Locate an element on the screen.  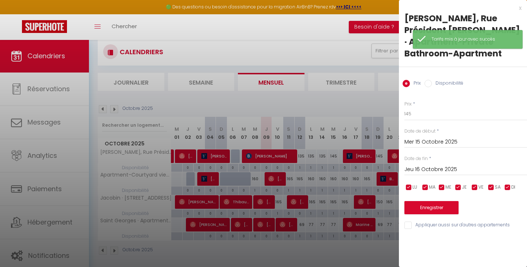
div: x is located at coordinates (460, 8).